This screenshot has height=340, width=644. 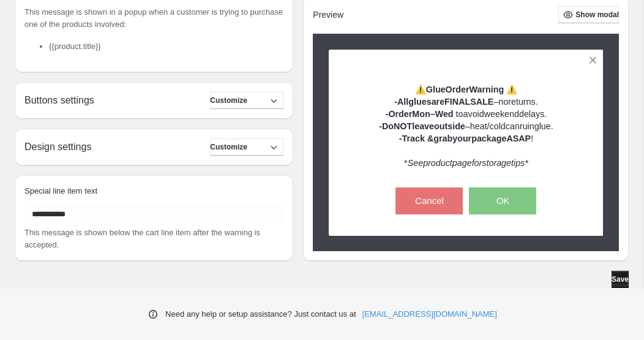 What do you see at coordinates (460, 114) in the screenshot?
I see `span: to` at bounding box center [460, 114].